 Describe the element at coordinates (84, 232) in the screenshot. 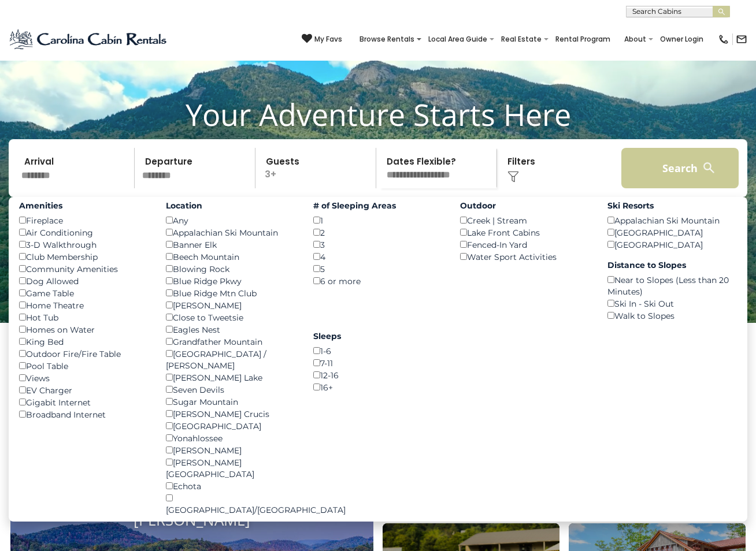

I see `div: Air Conditioning` at that location.